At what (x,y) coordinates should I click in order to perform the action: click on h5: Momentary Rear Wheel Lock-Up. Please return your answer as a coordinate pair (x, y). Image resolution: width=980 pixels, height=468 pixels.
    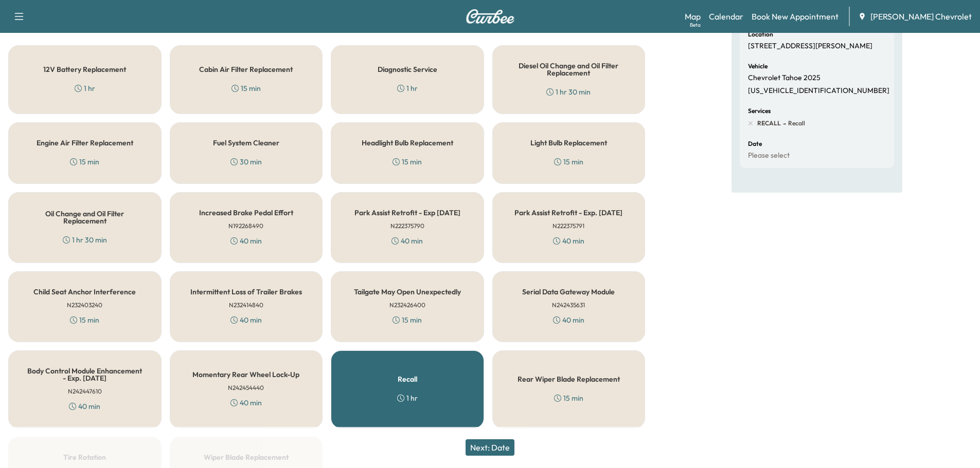
    Looking at the image, I should click on (246, 375).